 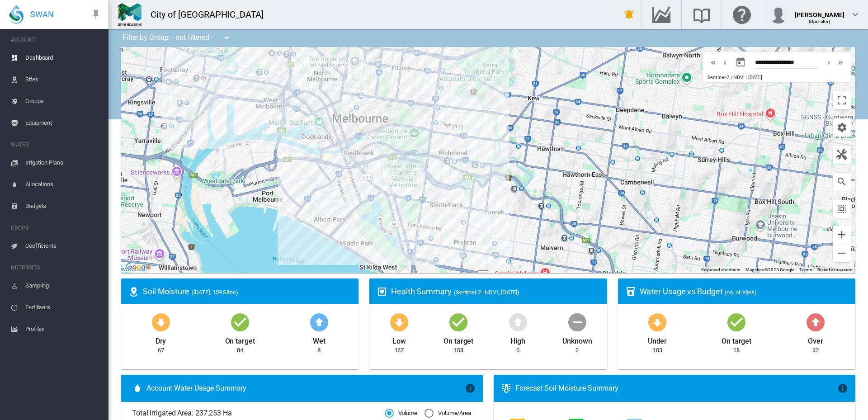 I want to click on md-icon: icon-information, so click(x=470, y=388).